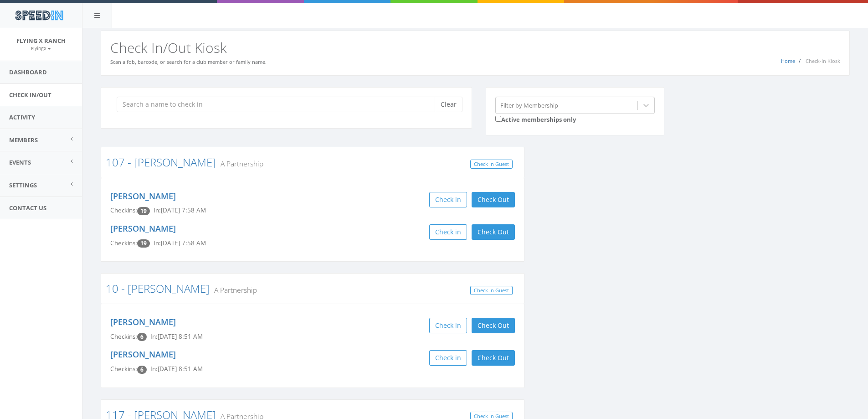 This screenshot has height=419, width=868. Describe the element at coordinates (23, 140) in the screenshot. I see `span: Members` at that location.